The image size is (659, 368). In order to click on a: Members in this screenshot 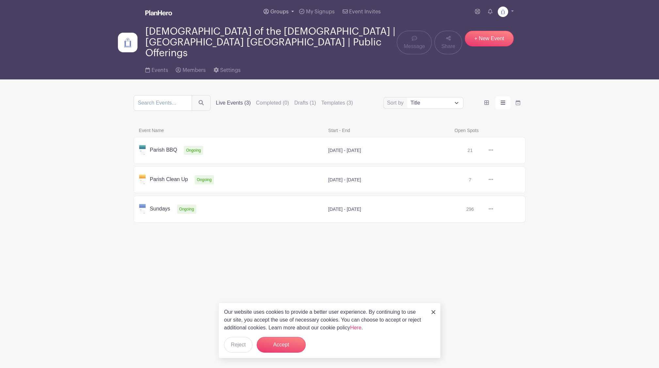, I will do `click(190, 69)`.